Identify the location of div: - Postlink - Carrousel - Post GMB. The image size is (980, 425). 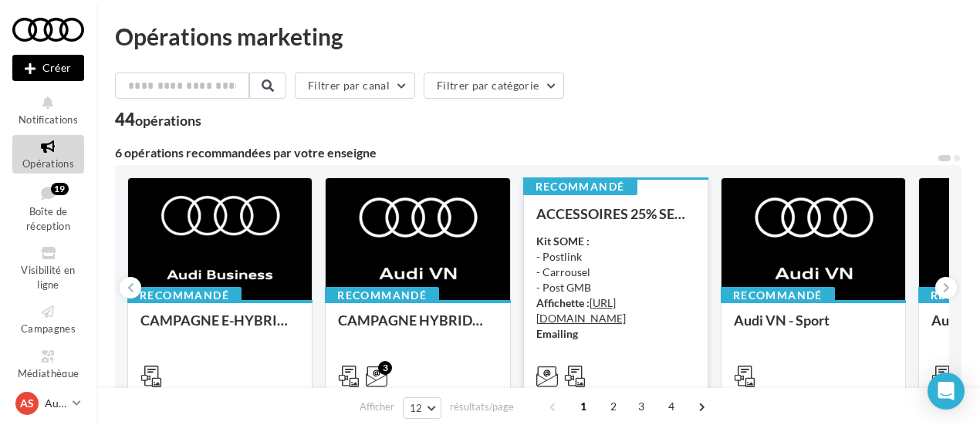
(615, 288).